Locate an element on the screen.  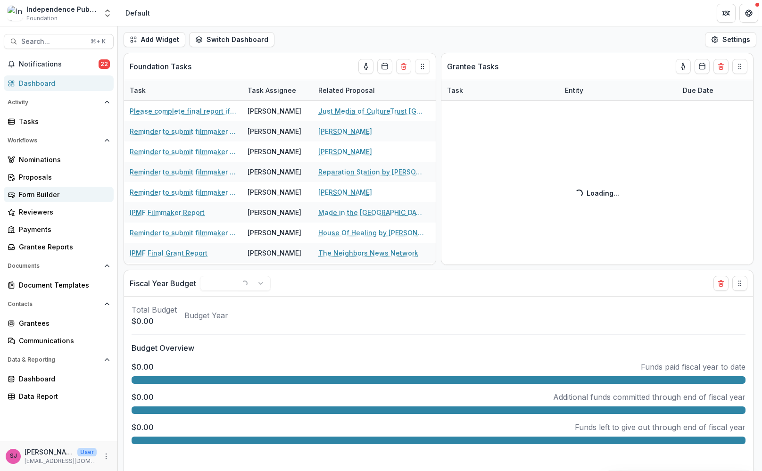
button: Open Activity is located at coordinates (58, 102).